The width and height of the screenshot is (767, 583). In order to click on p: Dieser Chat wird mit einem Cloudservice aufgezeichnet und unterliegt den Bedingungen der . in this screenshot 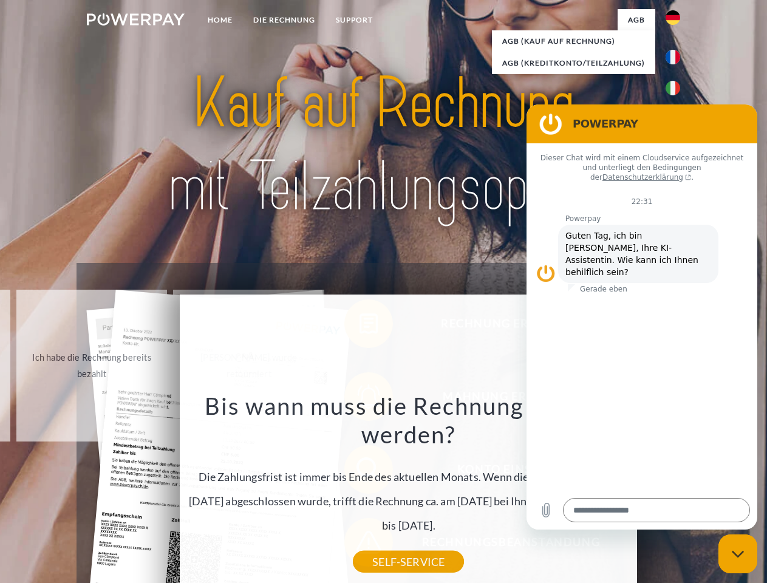, I will do `click(115, 63)`.